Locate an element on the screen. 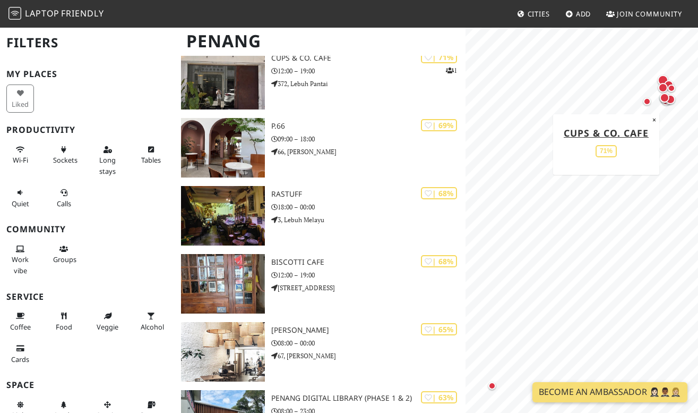  a: Join Community is located at coordinates (644, 14).